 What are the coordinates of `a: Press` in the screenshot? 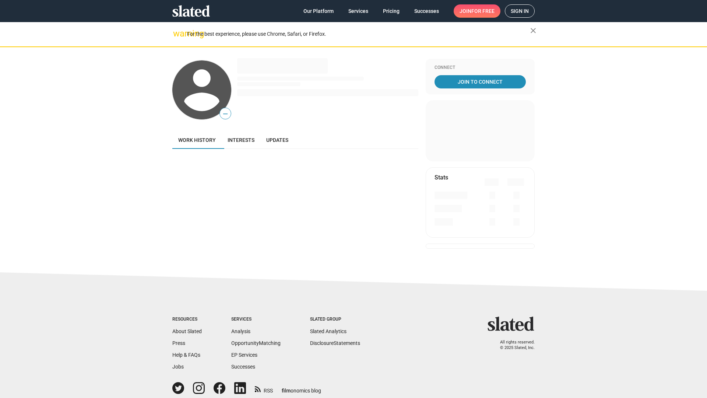 It's located at (179, 343).